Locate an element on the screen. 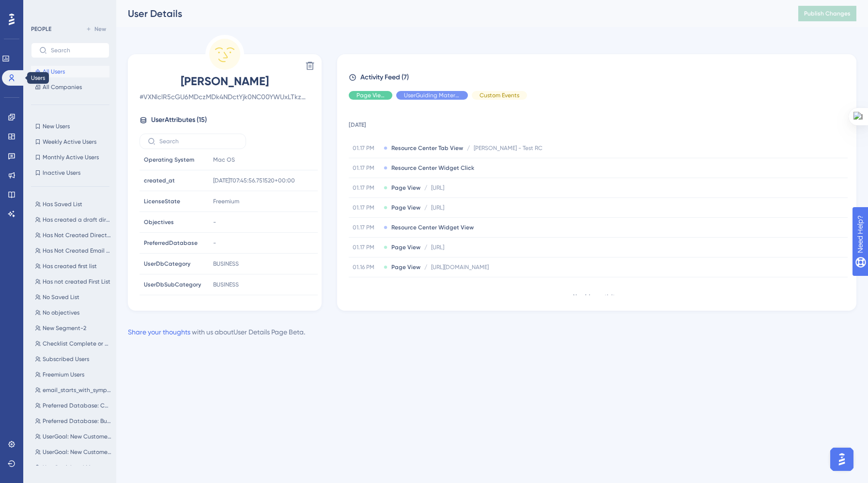 The image size is (868, 483). span: UserGoal: Lead Management, Campaigns is located at coordinates (77, 468).